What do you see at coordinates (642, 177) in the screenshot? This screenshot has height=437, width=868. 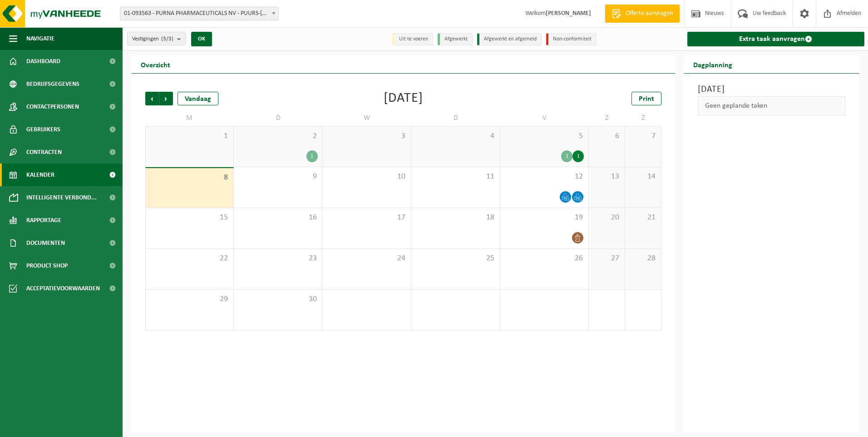 I see `span: 14` at bounding box center [642, 177].